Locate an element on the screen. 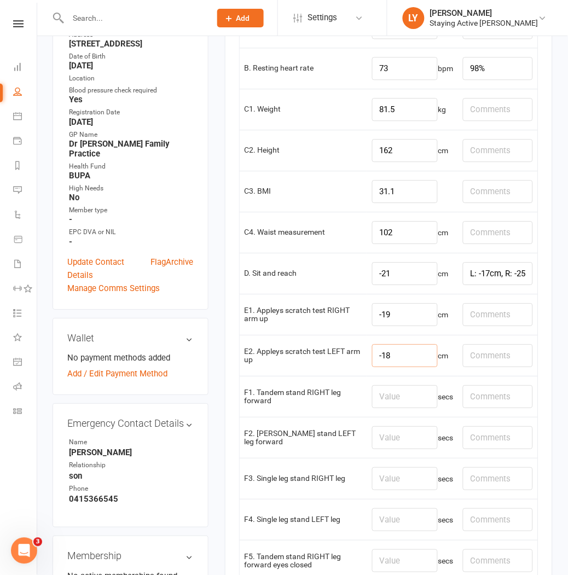 The width and height of the screenshot is (568, 575). span: Settings is located at coordinates (322, 18).